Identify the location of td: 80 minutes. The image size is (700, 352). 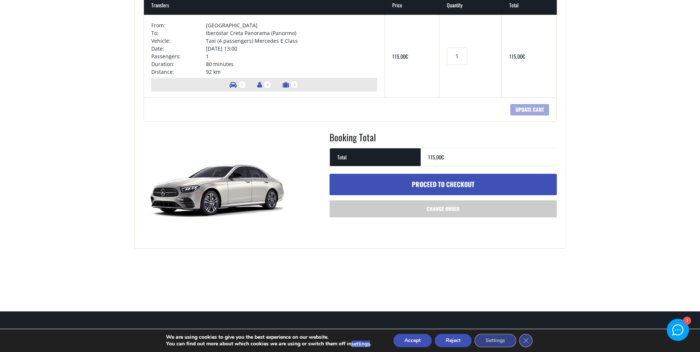
(291, 64).